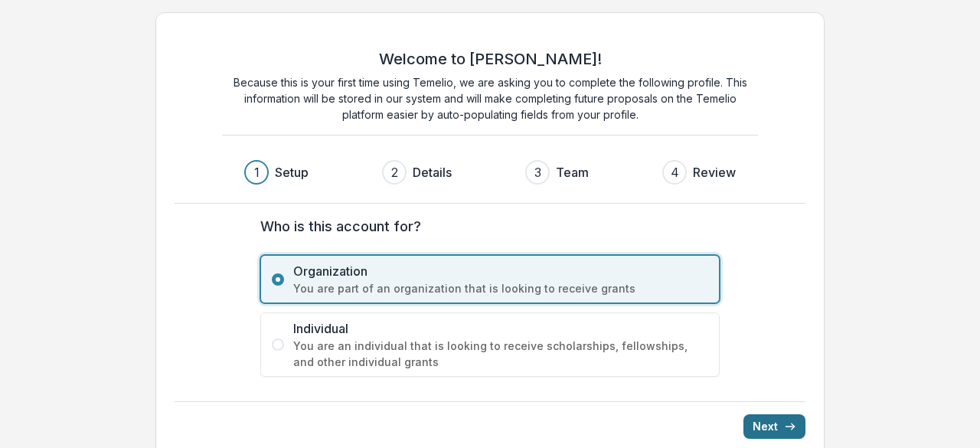 The width and height of the screenshot is (980, 448). Describe the element at coordinates (501, 271) in the screenshot. I see `span: Organization` at that location.